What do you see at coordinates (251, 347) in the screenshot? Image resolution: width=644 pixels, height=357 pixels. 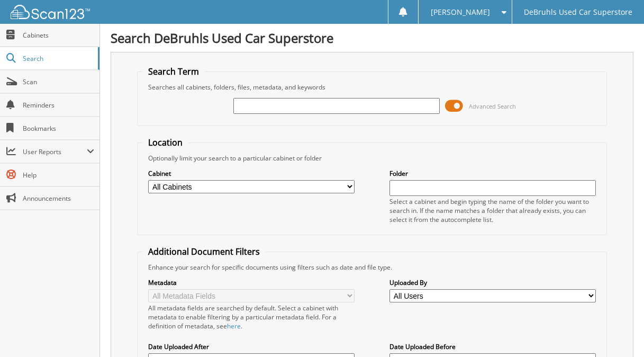 I see `label: Date Uploaded After` at bounding box center [251, 347].